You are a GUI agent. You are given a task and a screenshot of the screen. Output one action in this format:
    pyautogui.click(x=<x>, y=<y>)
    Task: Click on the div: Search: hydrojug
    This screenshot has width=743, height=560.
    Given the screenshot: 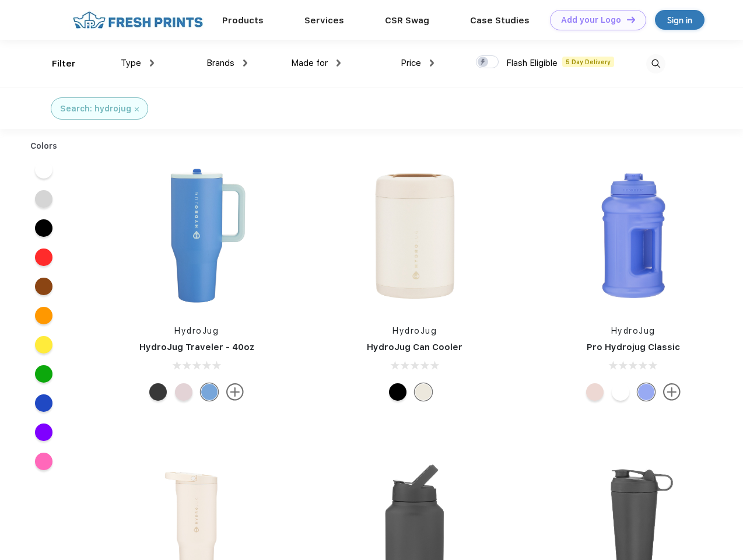 What is the action you would take?
    pyautogui.click(x=95, y=109)
    